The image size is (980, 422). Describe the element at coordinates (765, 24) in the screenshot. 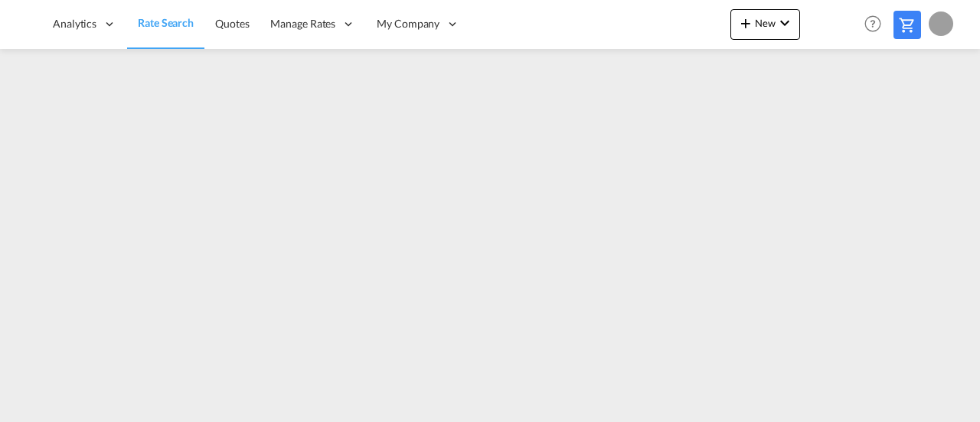

I see `button: icon-plus 400-fgNewicon-chevron-down` at that location.